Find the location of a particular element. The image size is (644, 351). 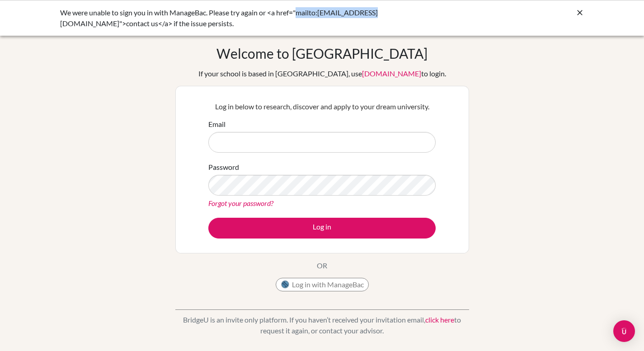

a: click here is located at coordinates (439, 319).